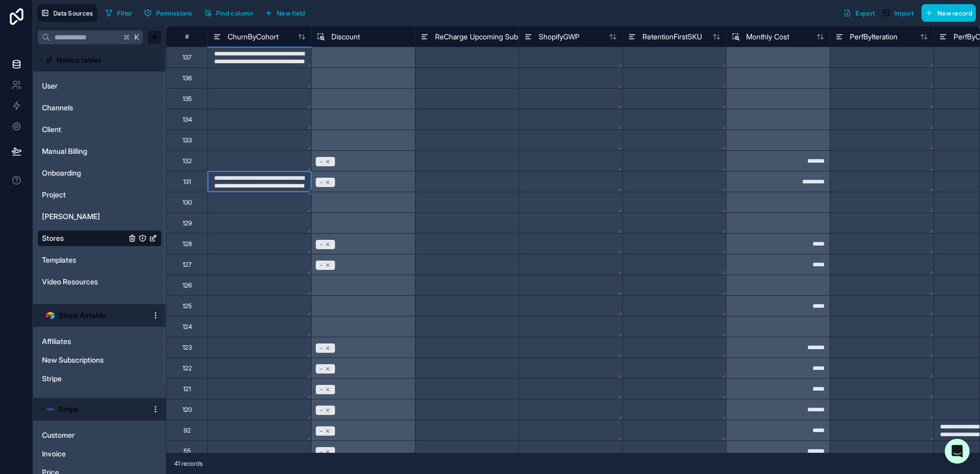  Describe the element at coordinates (61, 173) in the screenshot. I see `span: Onboarding` at that location.